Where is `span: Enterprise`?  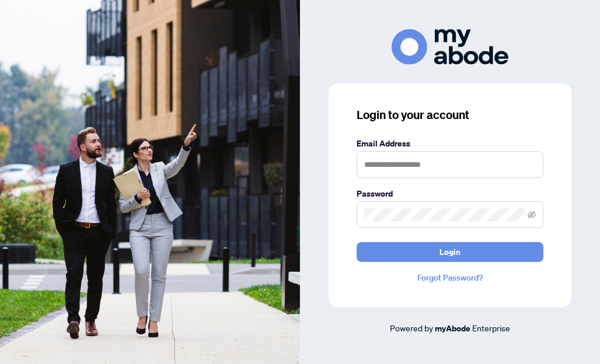 span: Enterprise is located at coordinates (491, 328).